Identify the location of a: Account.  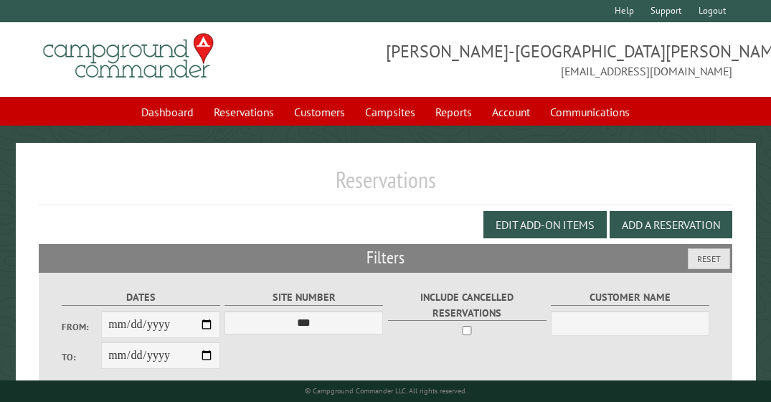
(511, 112).